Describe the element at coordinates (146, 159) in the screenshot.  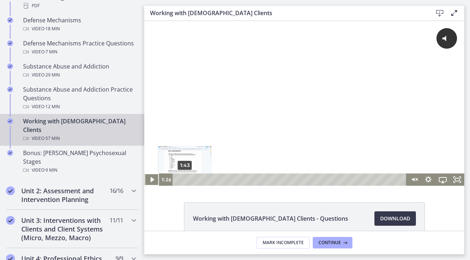
I see `div: Playbar` at that location.